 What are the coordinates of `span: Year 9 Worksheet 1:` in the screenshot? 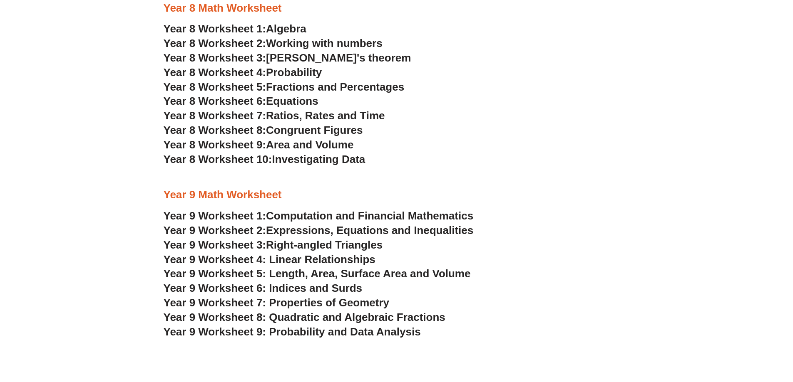 It's located at (215, 216).